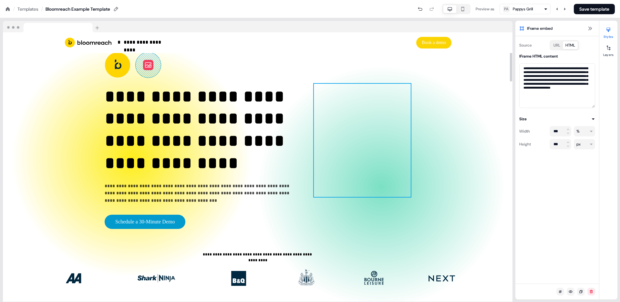 The width and height of the screenshot is (620, 302). What do you see at coordinates (145, 222) in the screenshot?
I see `button: Schedule a 30-Minute Demo` at bounding box center [145, 222].